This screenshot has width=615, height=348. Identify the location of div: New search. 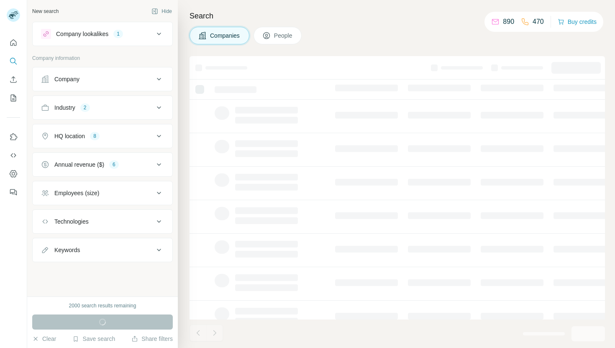
(45, 11).